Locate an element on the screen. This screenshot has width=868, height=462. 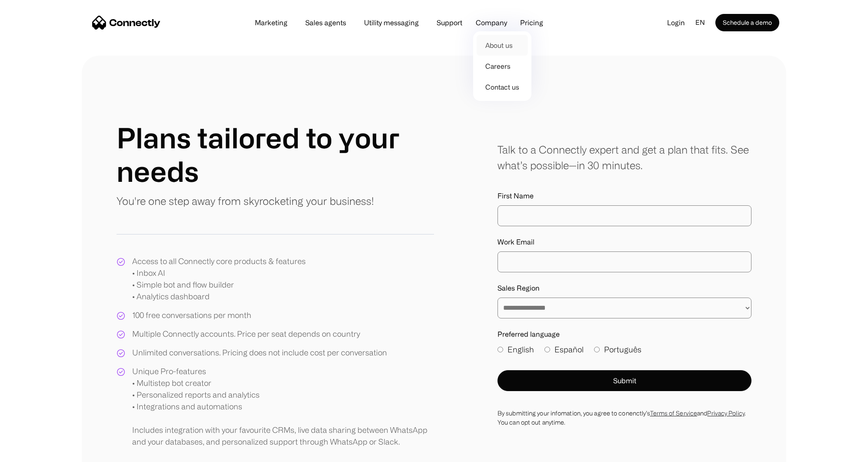
div: Talk to a Connectly expert and get a plan that fits. See what’s possible—in 30 minutes. is located at coordinates (625, 158).